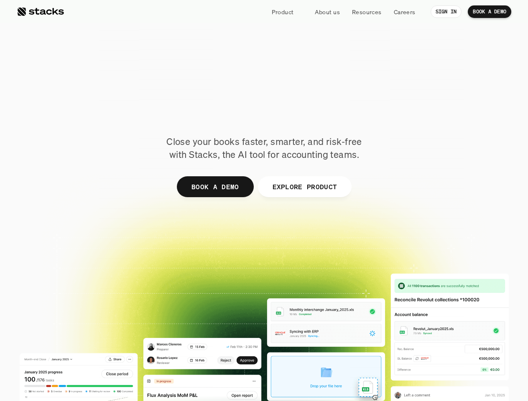 The width and height of the screenshot is (528, 401). What do you see at coordinates (327, 12) in the screenshot?
I see `a: About us` at bounding box center [327, 12].